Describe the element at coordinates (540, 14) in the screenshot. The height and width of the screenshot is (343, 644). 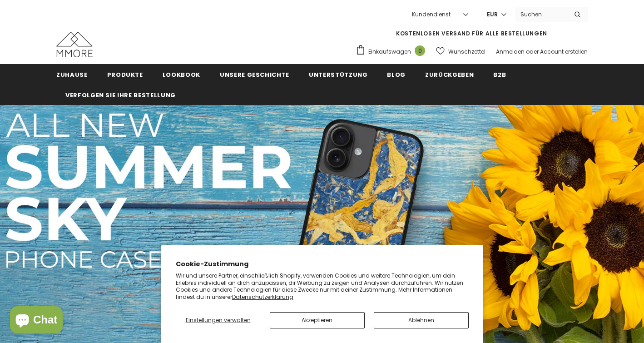
I see `input: Search Site` at that location.